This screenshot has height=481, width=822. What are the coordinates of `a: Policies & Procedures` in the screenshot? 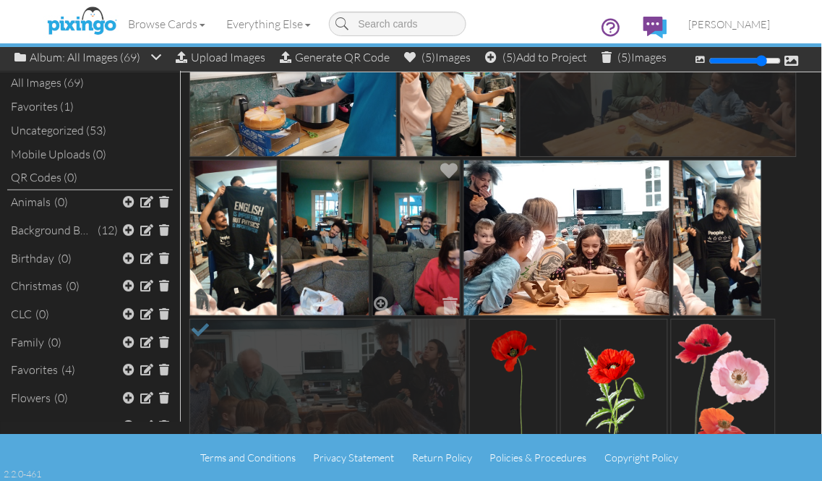 It's located at (539, 457).